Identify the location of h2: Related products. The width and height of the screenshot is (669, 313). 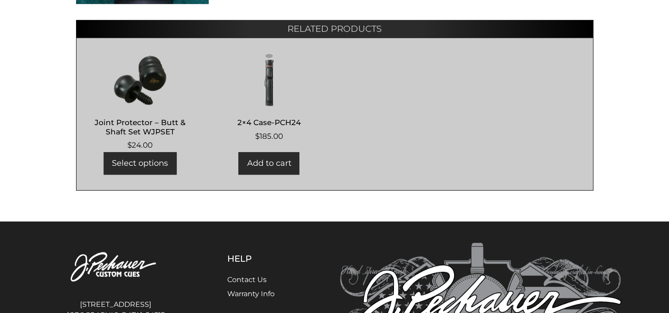
(335, 29).